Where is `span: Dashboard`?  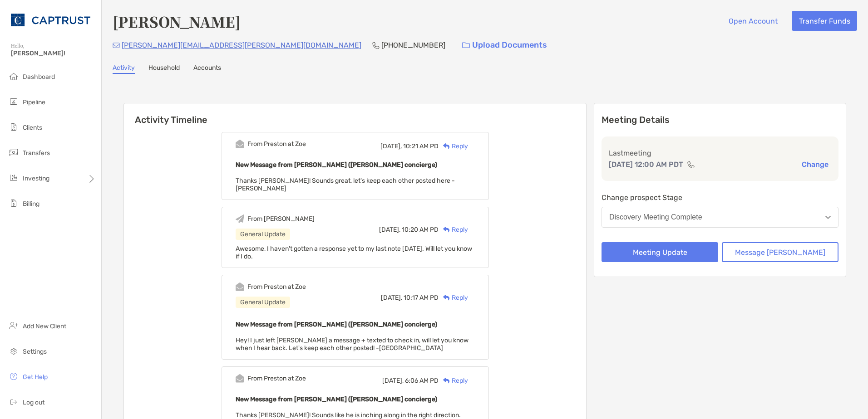
span: Dashboard is located at coordinates (39, 77).